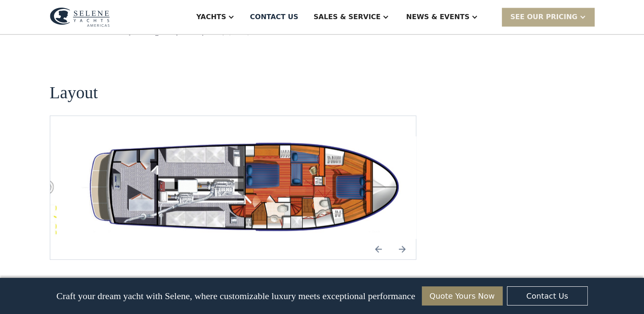 This screenshot has height=314, width=644. I want to click on a: Contact Us, so click(548, 296).